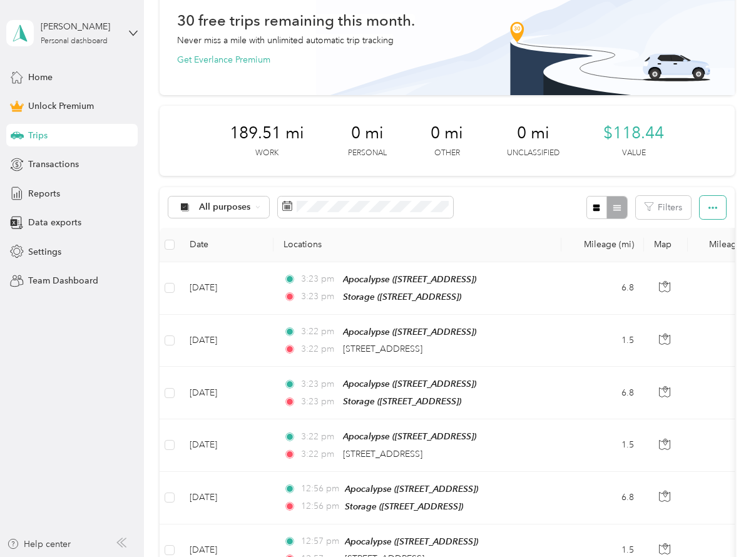 This screenshot has height=557, width=756. What do you see at coordinates (223, 60) in the screenshot?
I see `button: Get Everlance Premium` at bounding box center [223, 60].